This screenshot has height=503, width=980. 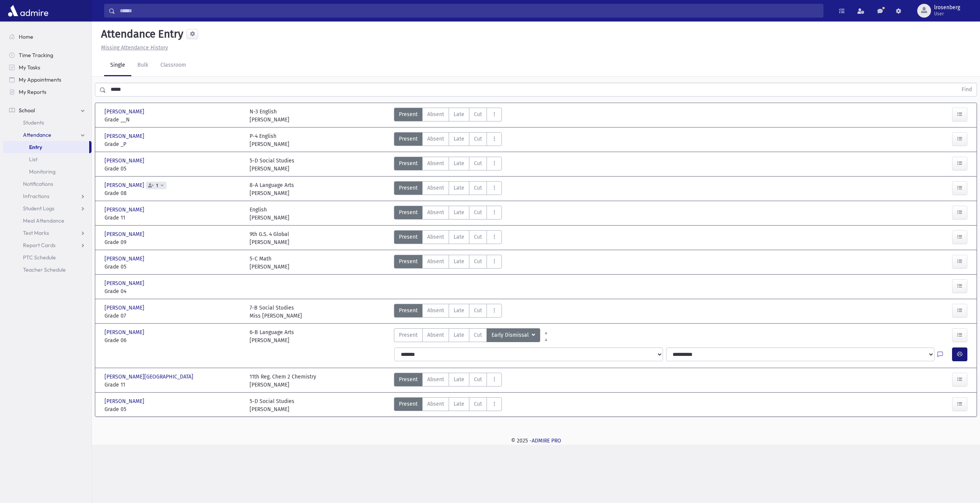 I want to click on u: Missing Attendance History, so click(x=135, y=48).